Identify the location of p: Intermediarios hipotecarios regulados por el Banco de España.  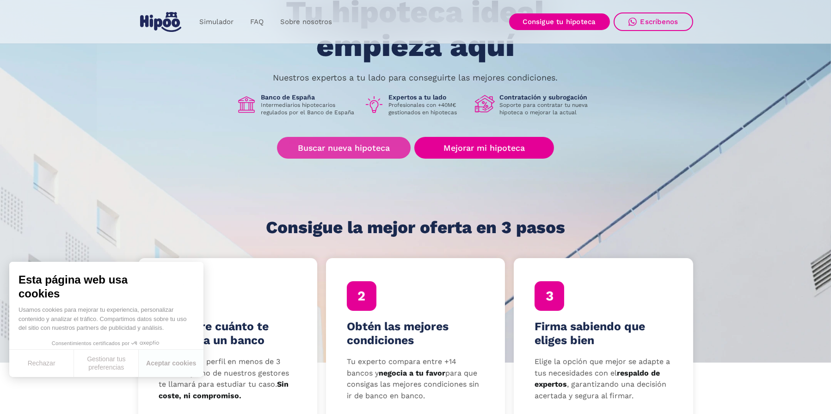
(309, 109).